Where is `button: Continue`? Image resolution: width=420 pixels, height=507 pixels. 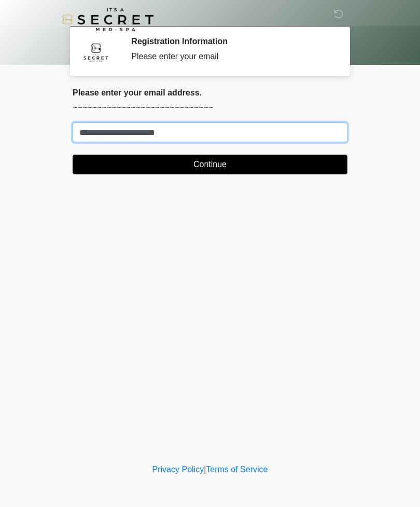
button: Continue is located at coordinates (210, 164).